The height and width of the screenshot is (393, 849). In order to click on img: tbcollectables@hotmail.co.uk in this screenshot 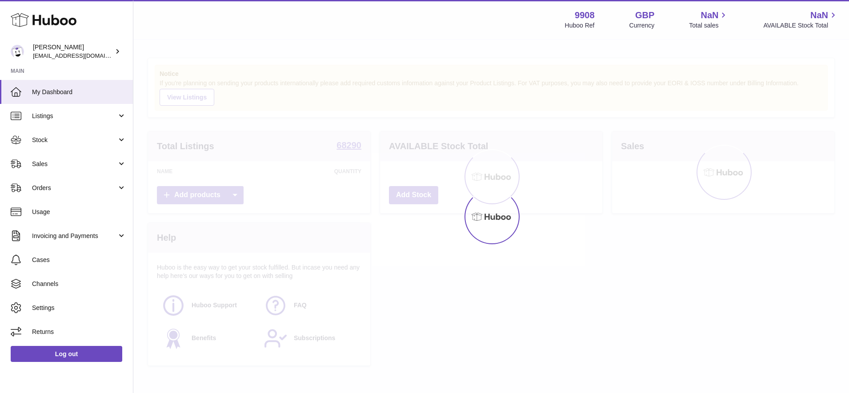, I will do `click(17, 52)`.